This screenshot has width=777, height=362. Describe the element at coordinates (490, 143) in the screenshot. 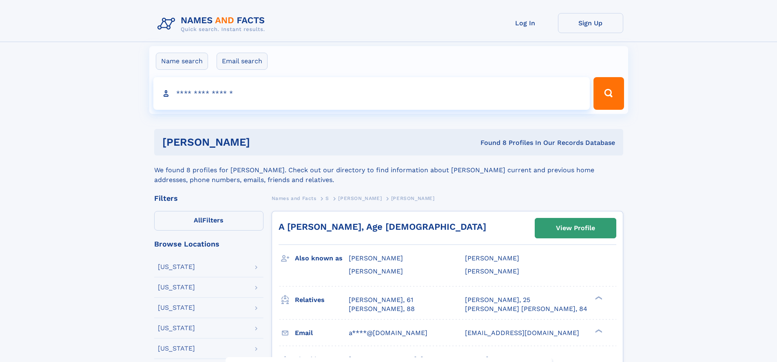

I see `div: Found 8 Profiles In Our Records Database` at that location.